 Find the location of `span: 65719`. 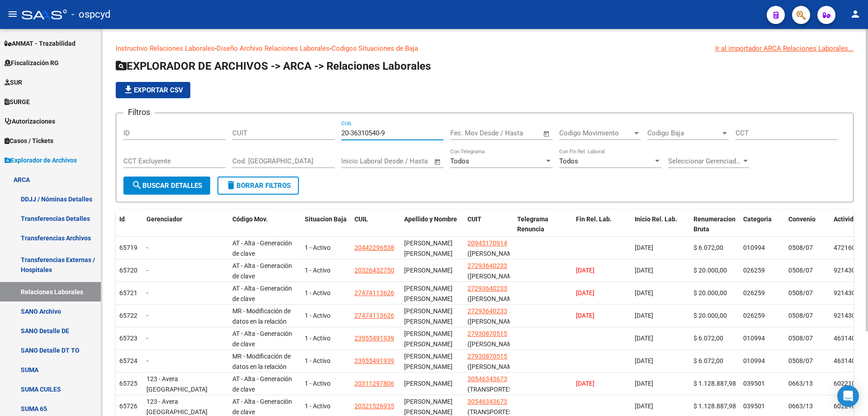

span: 65719 is located at coordinates (128, 247).